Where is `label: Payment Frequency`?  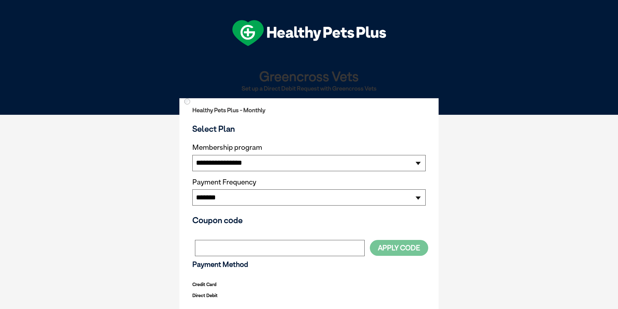 label: Payment Frequency is located at coordinates (224, 182).